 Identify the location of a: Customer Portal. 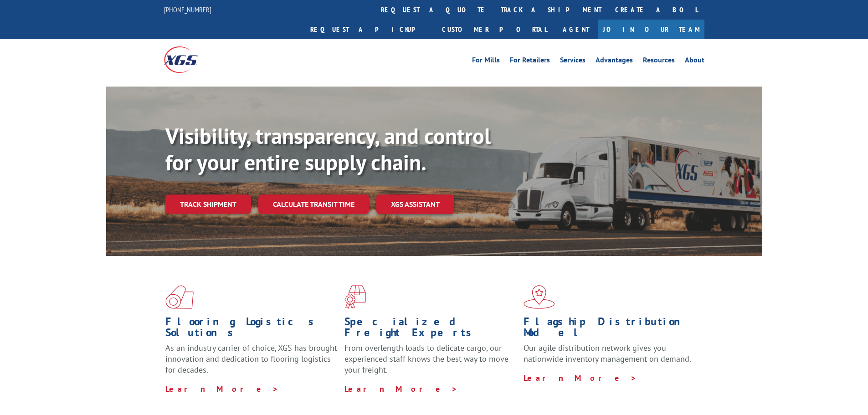
(495, 29).